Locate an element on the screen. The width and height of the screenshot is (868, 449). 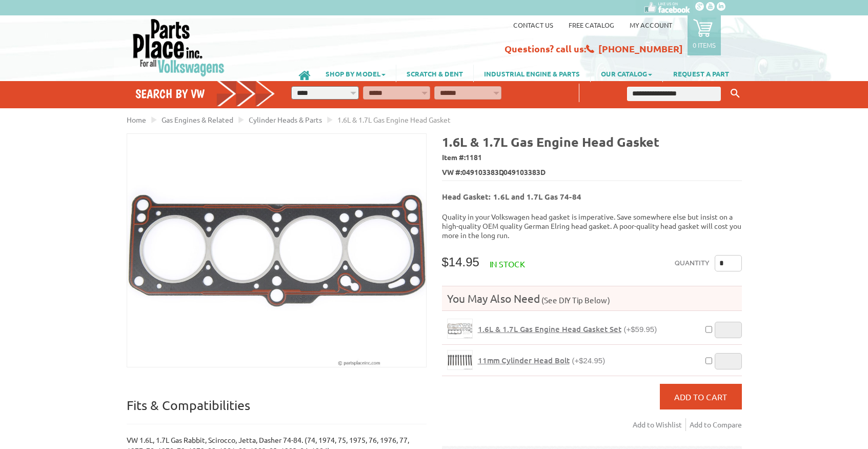
a: OUR CATALOG is located at coordinates (626, 73).